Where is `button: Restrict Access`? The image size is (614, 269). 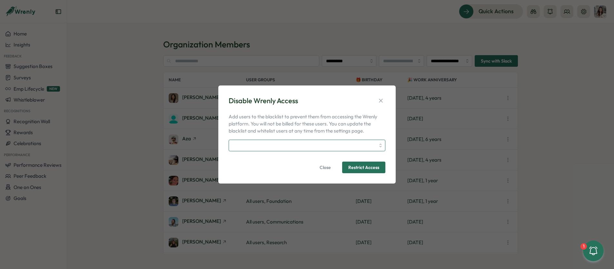 button: Restrict Access is located at coordinates (364, 167).